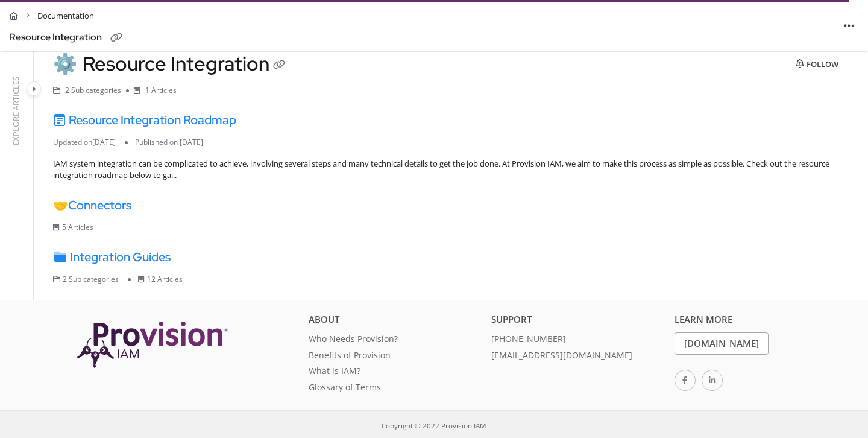 The height and width of the screenshot is (438, 868). Describe the element at coordinates (395, 389) in the screenshot. I see `a: Glossary of Terms` at that location.